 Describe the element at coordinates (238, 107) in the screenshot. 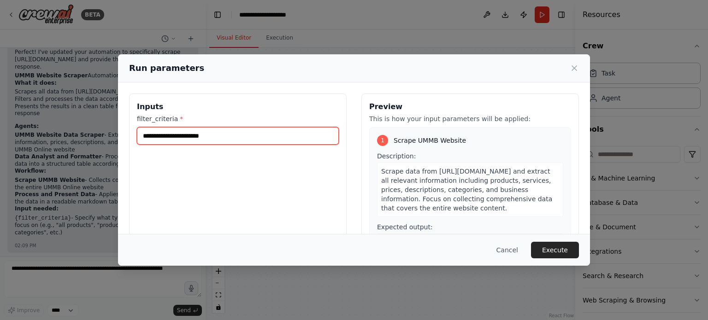

I see `h3: Inputs` at that location.